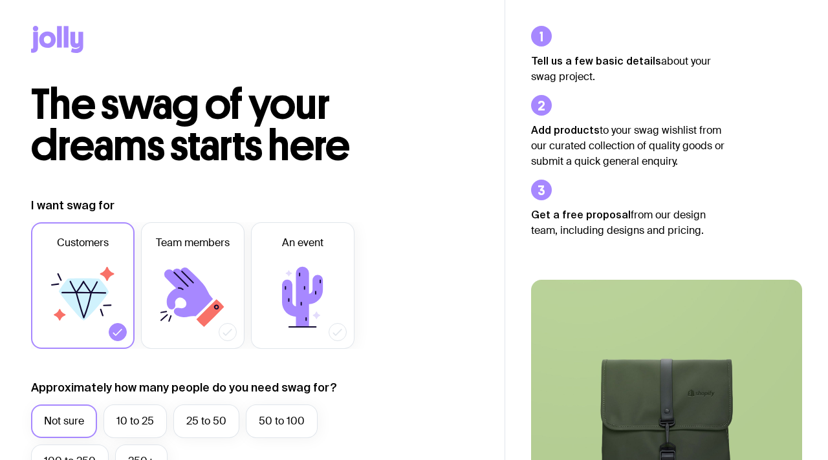  What do you see at coordinates (190, 125) in the screenshot?
I see `span: The swag of your dreams starts here` at bounding box center [190, 125].